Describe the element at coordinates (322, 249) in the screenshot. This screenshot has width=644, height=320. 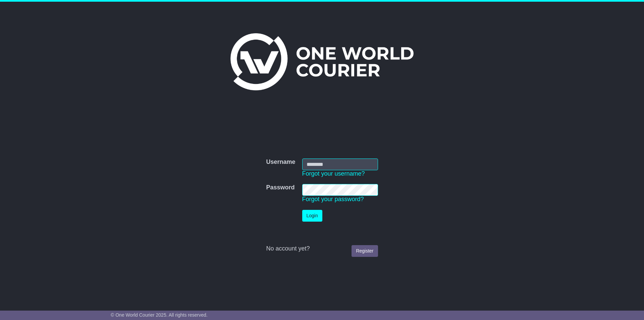
I see `div: No account yet?` at that location.